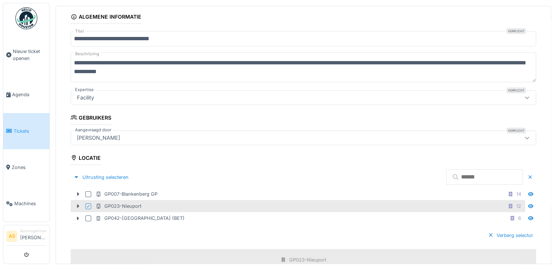  What do you see at coordinates (30, 131) in the screenshot?
I see `span: Tickets` at bounding box center [30, 131].